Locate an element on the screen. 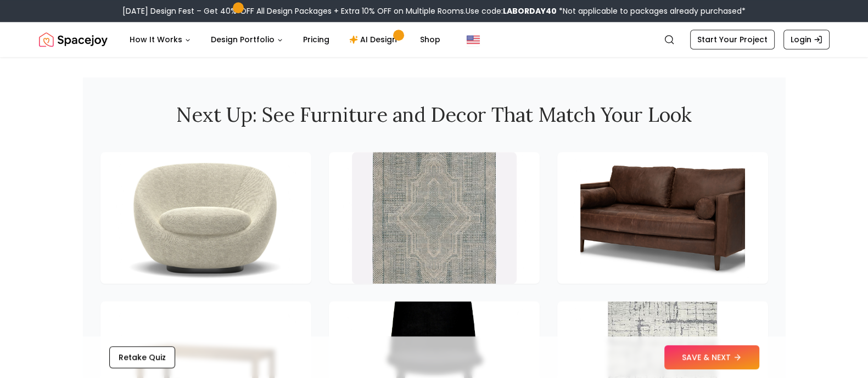  a: Spacejoy is located at coordinates (73, 40).